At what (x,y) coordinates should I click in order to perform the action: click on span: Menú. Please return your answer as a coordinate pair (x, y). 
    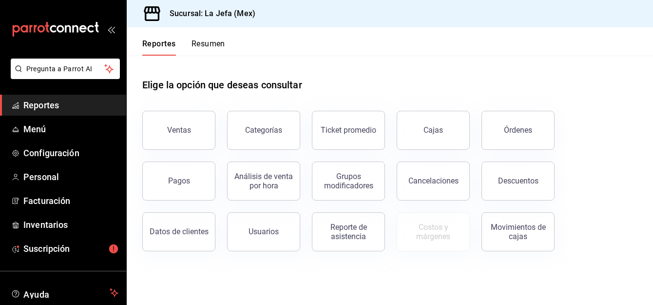
    Looking at the image, I should click on (71, 129).